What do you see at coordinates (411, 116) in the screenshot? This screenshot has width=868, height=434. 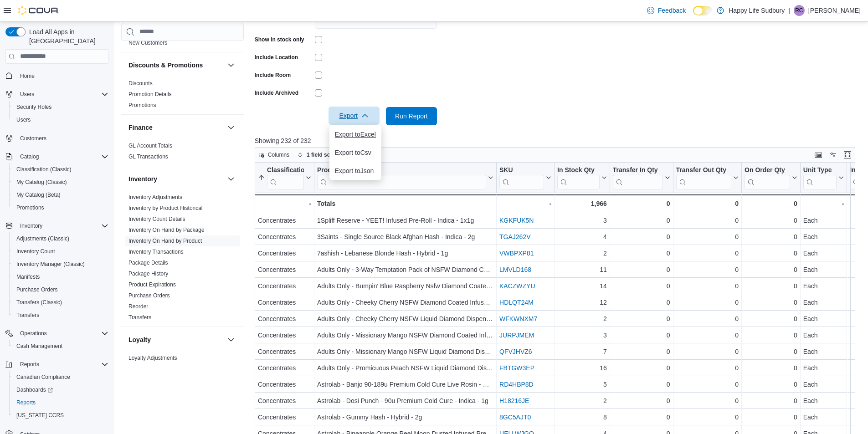 I see `span: Run Report` at bounding box center [411, 116].